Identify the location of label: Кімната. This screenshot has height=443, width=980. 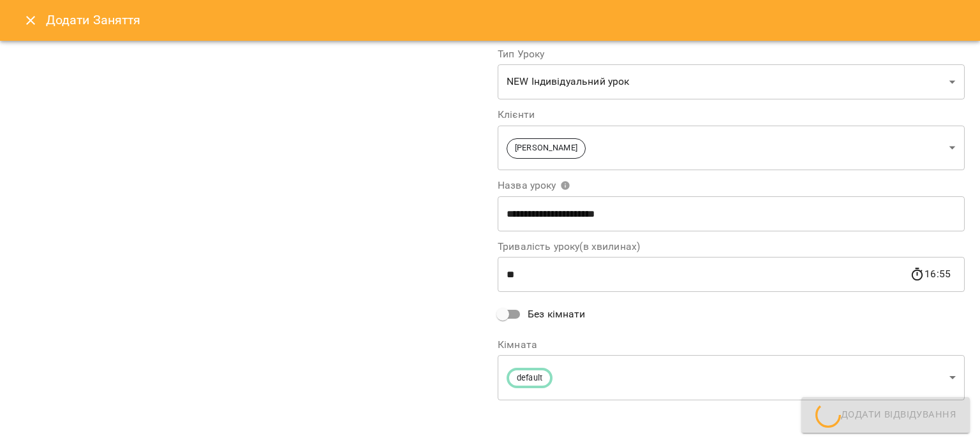
(731, 345).